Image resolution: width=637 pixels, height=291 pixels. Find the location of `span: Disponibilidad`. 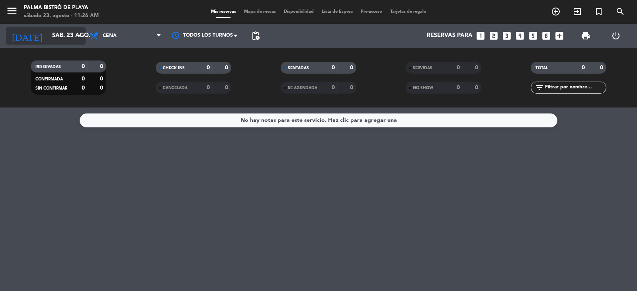

span: Disponibilidad is located at coordinates (299, 12).